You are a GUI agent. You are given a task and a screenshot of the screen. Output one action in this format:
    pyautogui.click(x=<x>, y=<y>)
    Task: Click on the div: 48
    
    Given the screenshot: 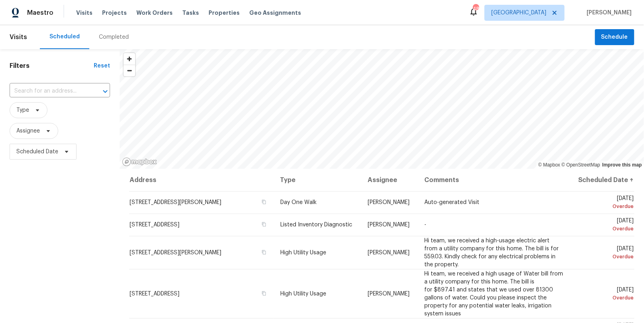 What is the action you would take?
    pyautogui.click(x=476, y=9)
    